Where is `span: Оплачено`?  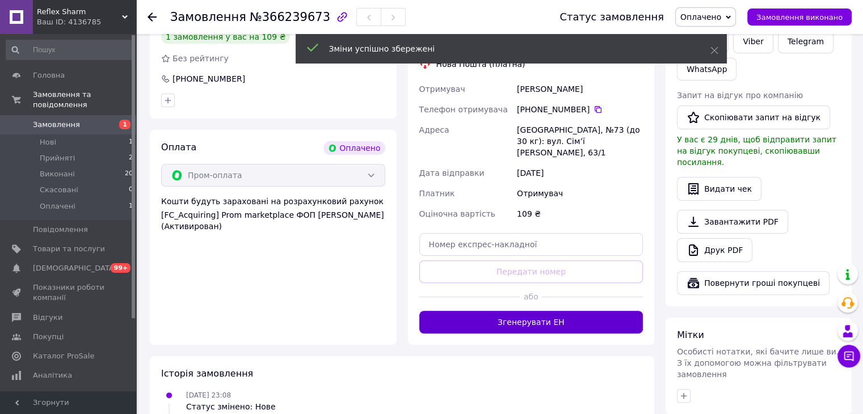
span: Оплачено is located at coordinates (701, 17).